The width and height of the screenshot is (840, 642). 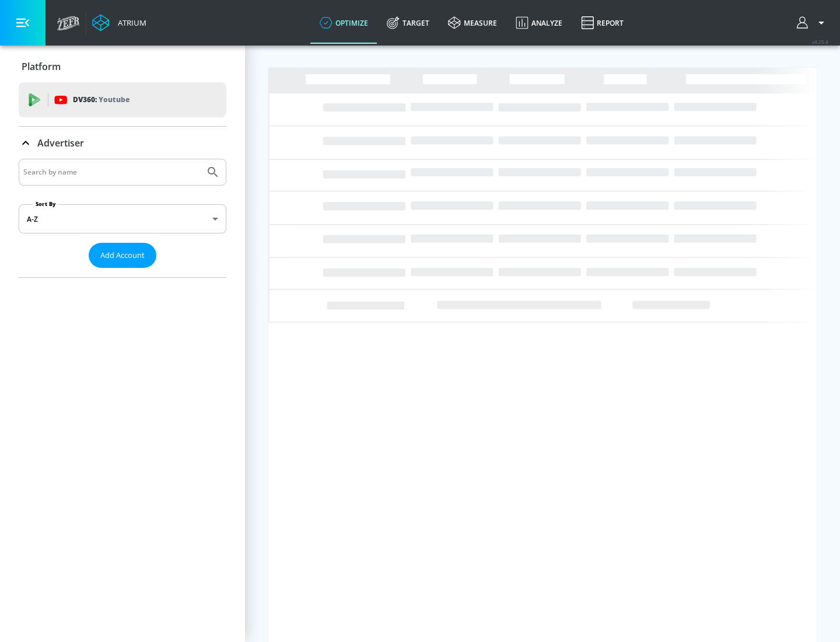 I want to click on input: Search by name, so click(x=111, y=172).